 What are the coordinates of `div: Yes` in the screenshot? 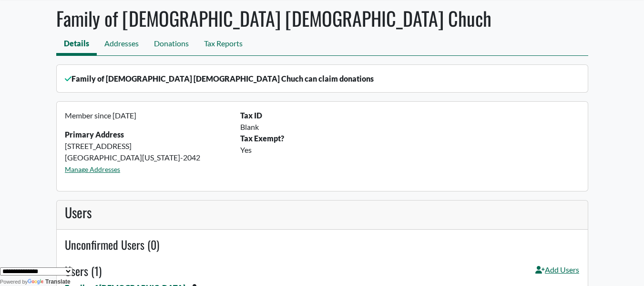 It's located at (409, 150).